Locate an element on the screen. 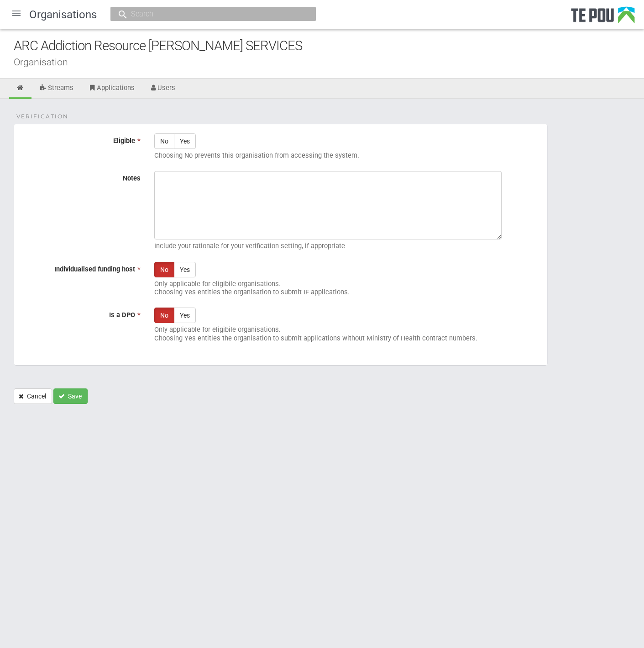 The image size is (644, 648). a: Users is located at coordinates (163, 89).